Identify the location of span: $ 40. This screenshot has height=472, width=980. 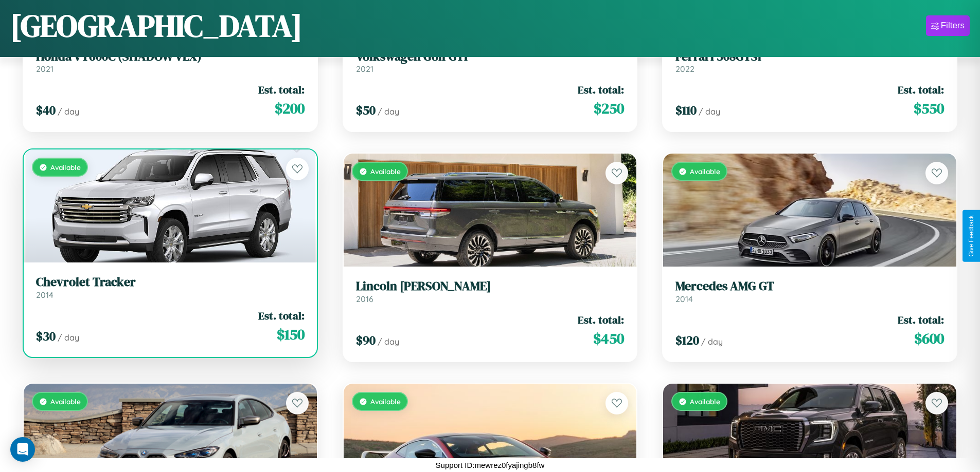
(46, 110).